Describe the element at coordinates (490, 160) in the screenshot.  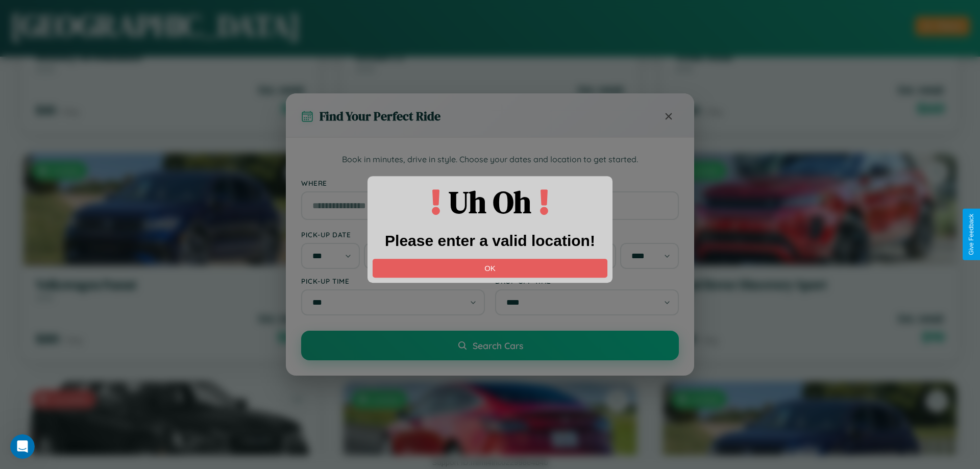
I see `p: Book in minutes, drive in style. Choose your dates and location to get started.` at that location.